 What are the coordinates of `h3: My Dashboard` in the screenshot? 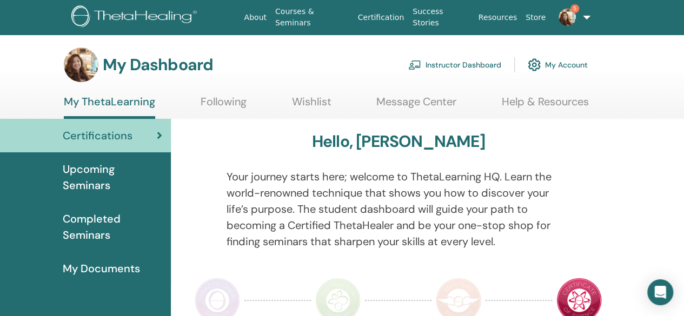 It's located at (158, 65).